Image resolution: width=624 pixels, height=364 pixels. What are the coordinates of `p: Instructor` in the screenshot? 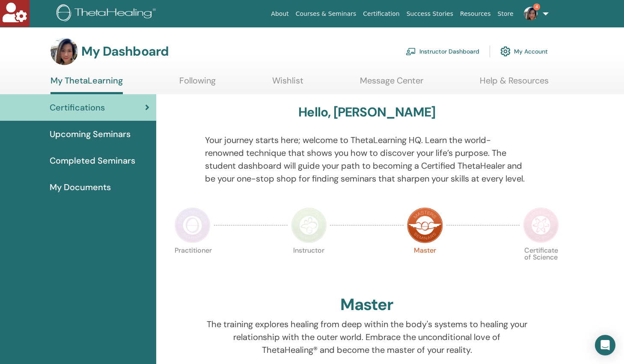 It's located at (309, 265).